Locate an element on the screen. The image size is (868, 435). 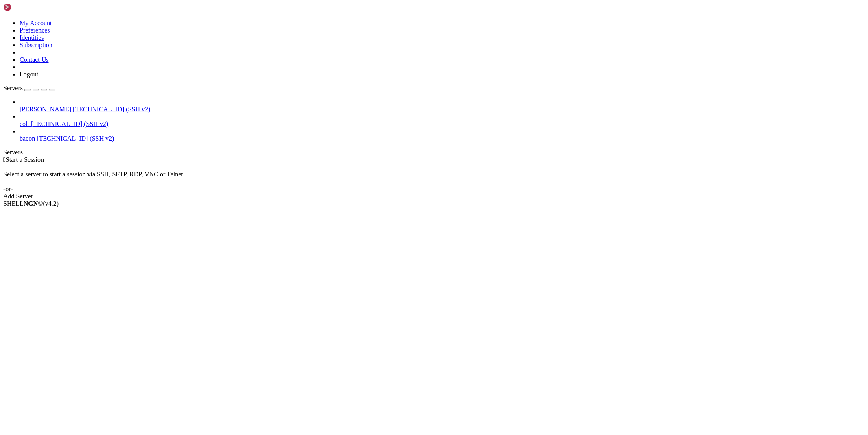
b: NGN is located at coordinates (31, 203).